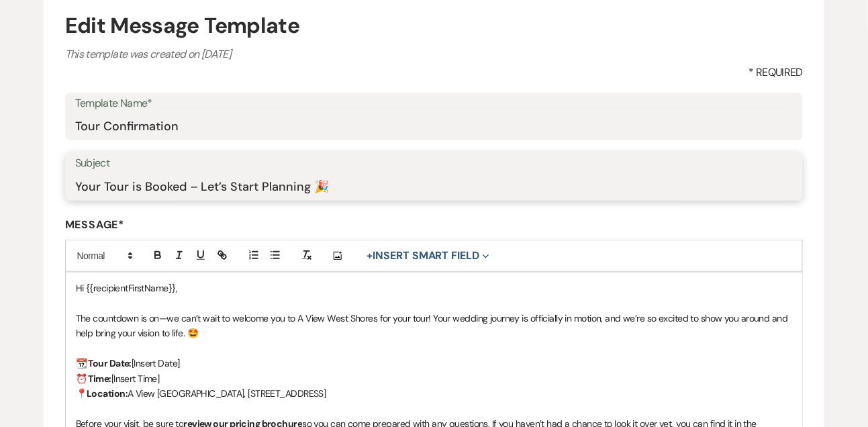  What do you see at coordinates (136, 379) in the screenshot?
I see `span: [Insert Time]` at bounding box center [136, 379].